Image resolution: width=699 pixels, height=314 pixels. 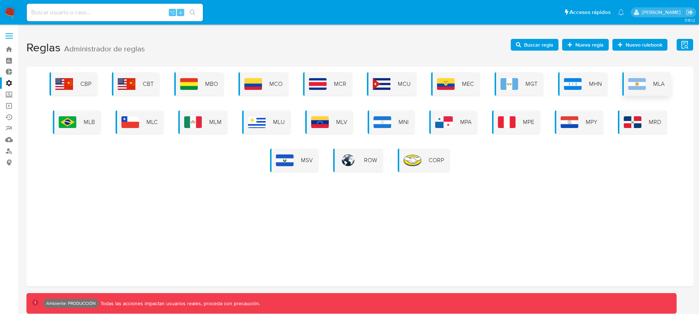 What do you see at coordinates (192, 12) in the screenshot?
I see `button: search-icon` at bounding box center [192, 12].